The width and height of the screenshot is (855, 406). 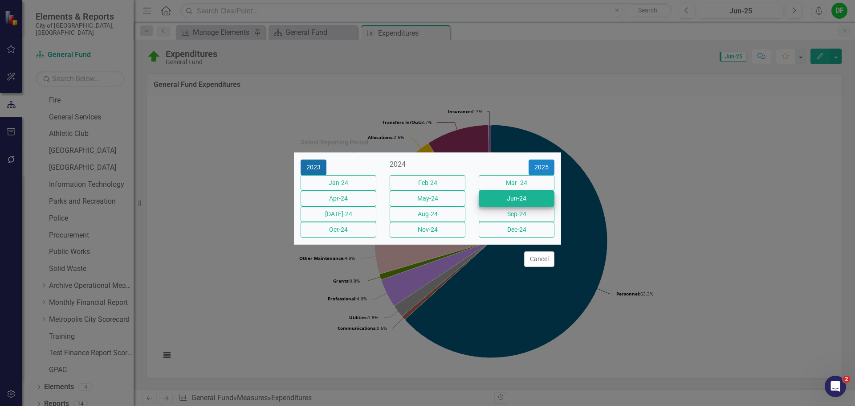 I want to click on button: Dec-24, so click(x=516, y=229).